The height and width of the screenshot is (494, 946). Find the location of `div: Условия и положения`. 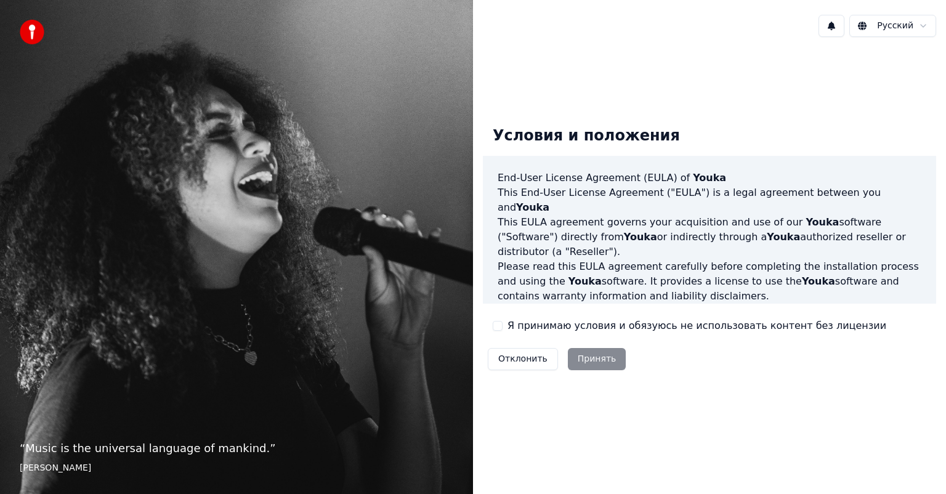

div: Условия и положения is located at coordinates (586, 136).